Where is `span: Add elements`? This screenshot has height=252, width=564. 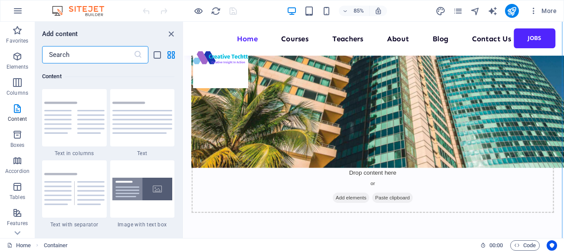 span: Add elements is located at coordinates (196, 207).